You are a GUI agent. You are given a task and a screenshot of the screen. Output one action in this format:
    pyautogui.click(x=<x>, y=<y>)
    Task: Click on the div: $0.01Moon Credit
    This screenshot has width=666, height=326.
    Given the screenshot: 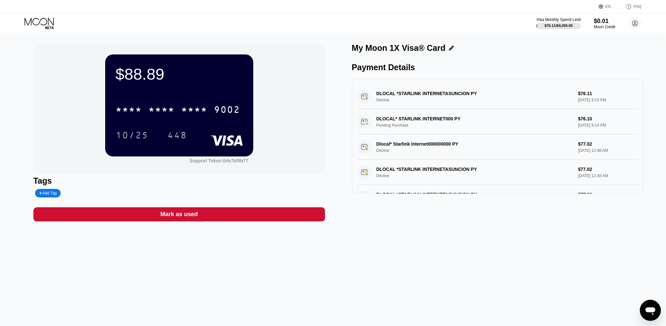 What is the action you would take?
    pyautogui.click(x=605, y=23)
    